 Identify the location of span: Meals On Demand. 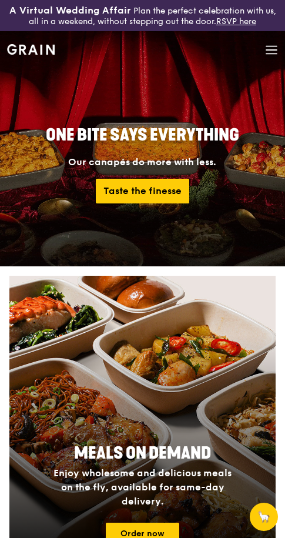
(142, 453).